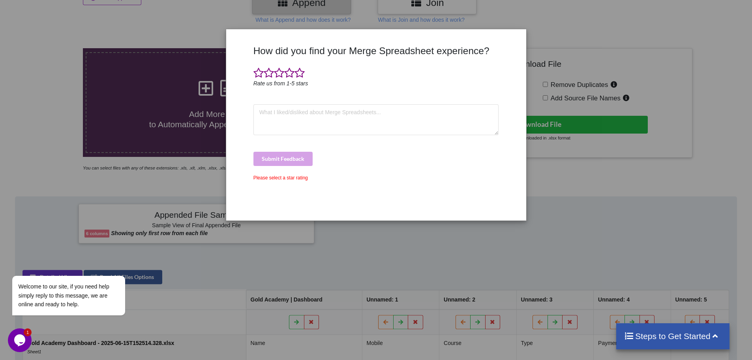 The width and height of the screenshot is (752, 360). Describe the element at coordinates (376, 51) in the screenshot. I see `h3: How did you find your Merge Spreadsheet experience?` at that location.